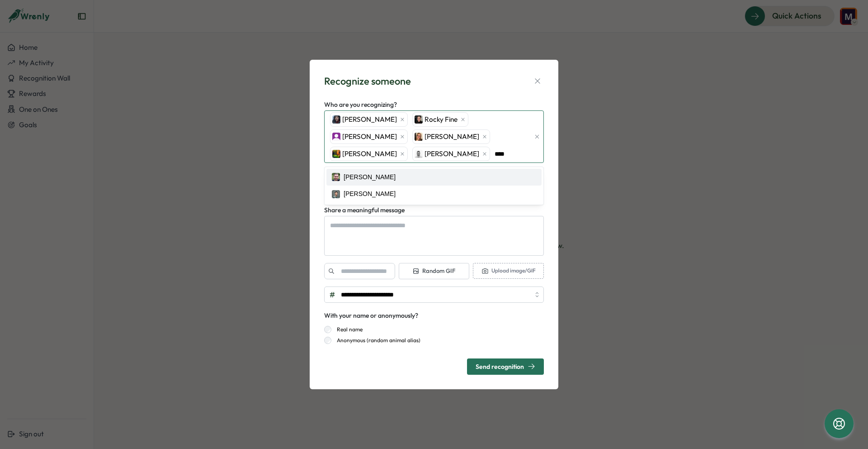 The height and width of the screenshot is (449, 868). What do you see at coordinates (371, 316) in the screenshot?
I see `div: With your name or anonymously?` at bounding box center [371, 316].